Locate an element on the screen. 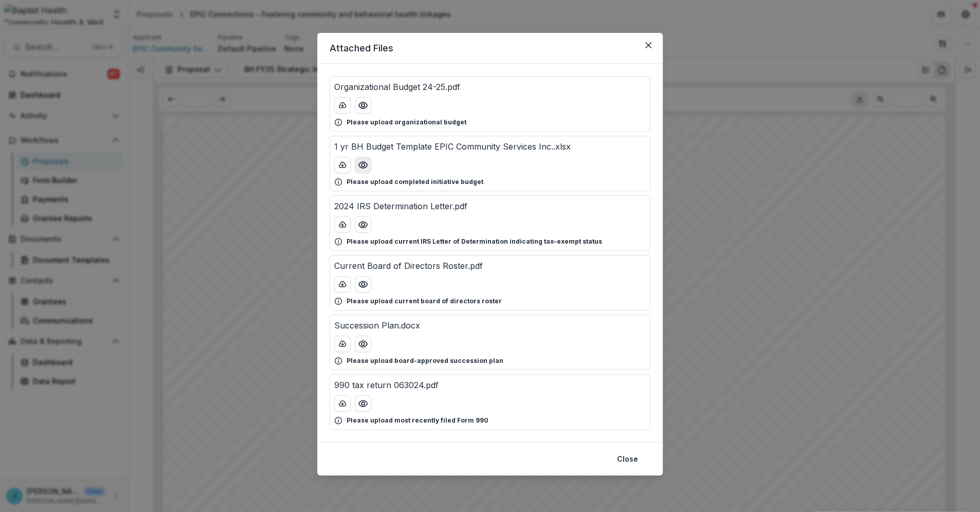 The width and height of the screenshot is (980, 512). p: Please upload board-approved succession plan is located at coordinates (425, 361).